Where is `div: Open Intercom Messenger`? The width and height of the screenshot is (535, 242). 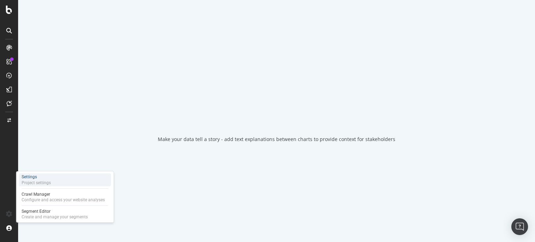 div: Open Intercom Messenger is located at coordinates (520, 227).